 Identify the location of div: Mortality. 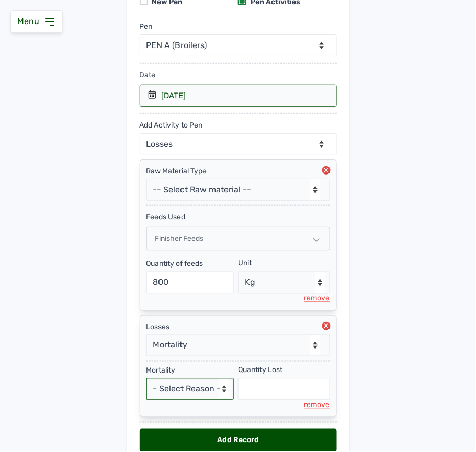
(191, 371).